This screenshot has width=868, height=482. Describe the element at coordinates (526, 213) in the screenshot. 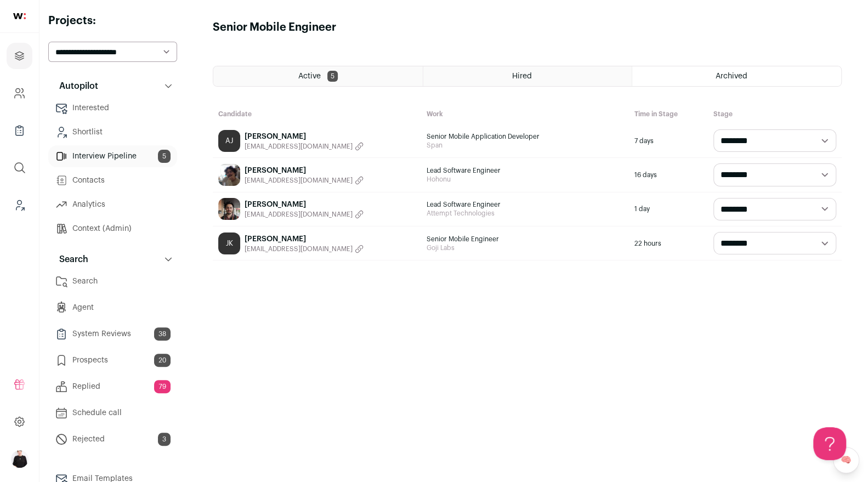

I see `span: Attempt Technologies` at that location.